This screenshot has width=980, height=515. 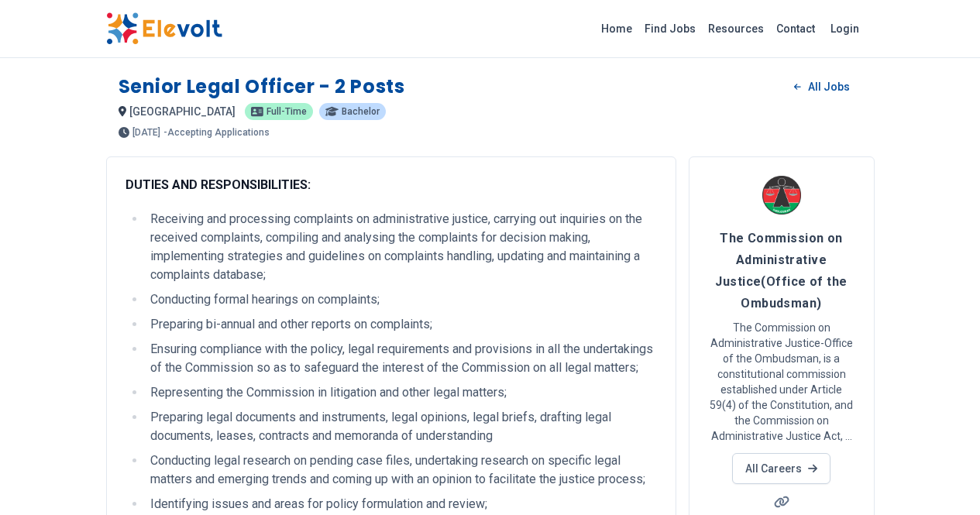 I want to click on a: Contact, so click(x=795, y=28).